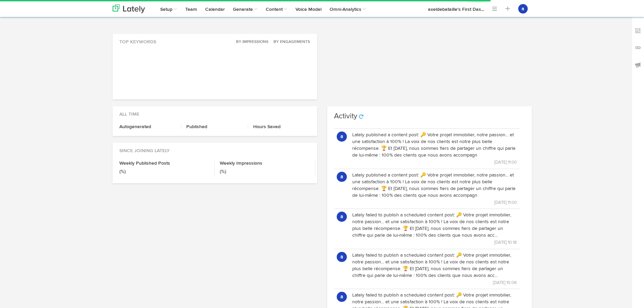 Image resolution: width=644 pixels, height=308 pixels. Describe the element at coordinates (215, 40) in the screenshot. I see `div: Top Keywords` at that location.